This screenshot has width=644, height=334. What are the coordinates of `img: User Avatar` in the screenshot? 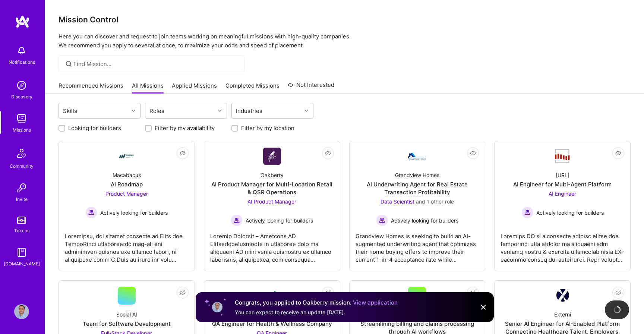 It's located at (22, 312).